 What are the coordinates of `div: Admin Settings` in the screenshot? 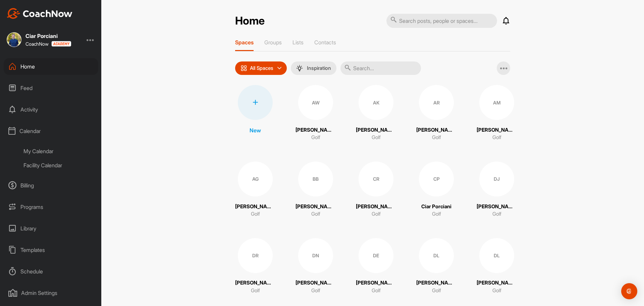 It's located at (51, 293).